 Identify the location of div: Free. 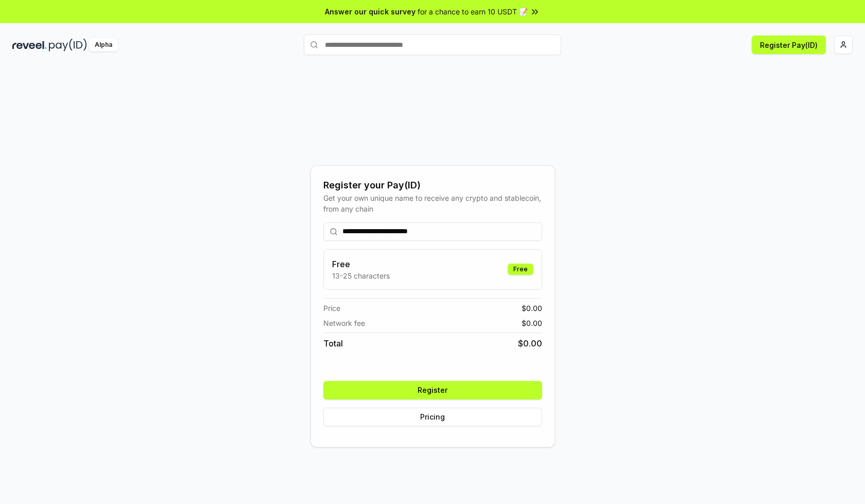
(520, 269).